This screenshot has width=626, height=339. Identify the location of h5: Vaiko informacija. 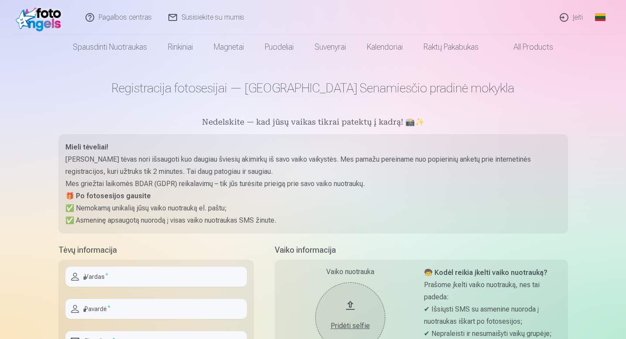
(421, 250).